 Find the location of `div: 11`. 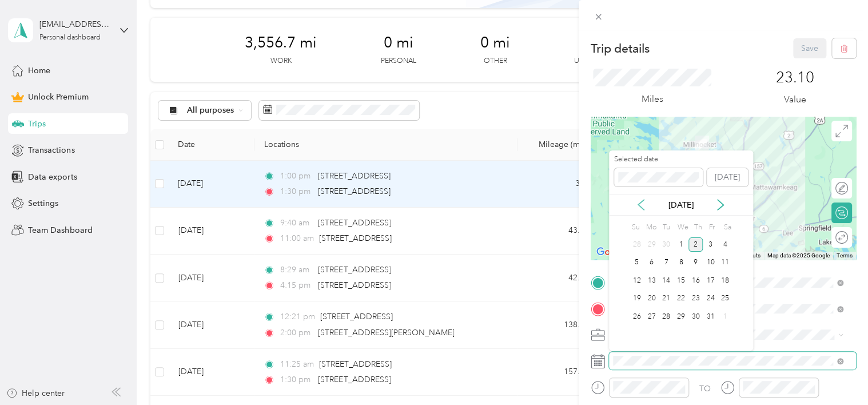

div: 11 is located at coordinates (725, 262).